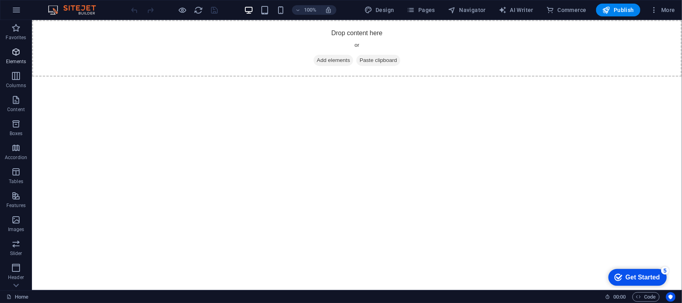 The height and width of the screenshot is (303, 682). What do you see at coordinates (663, 10) in the screenshot?
I see `span: More` at bounding box center [663, 10].